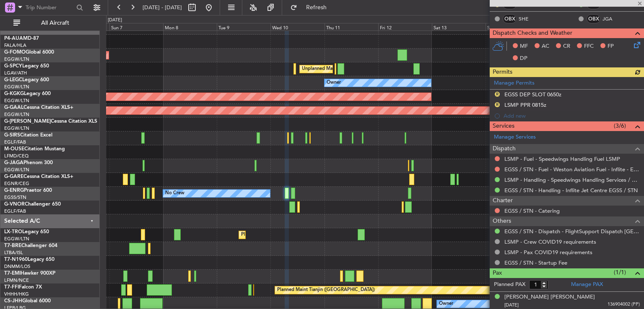 The width and height of the screenshot is (644, 309). What do you see at coordinates (16, 294) in the screenshot?
I see `a: VHHH/HKG` at bounding box center [16, 294].